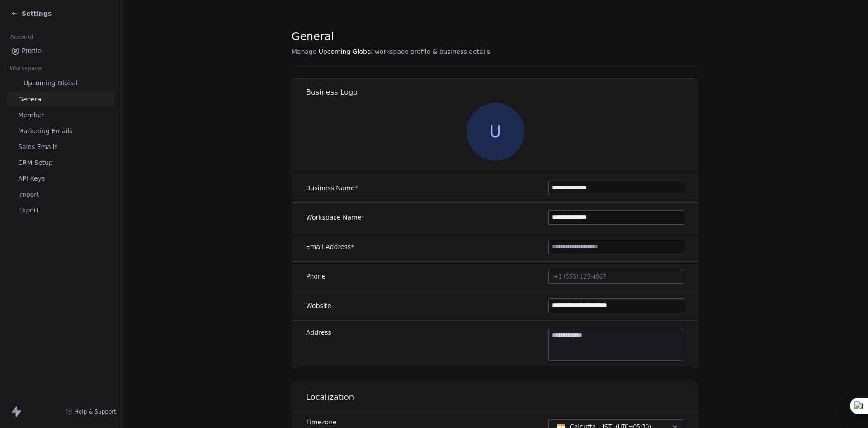 The height and width of the screenshot is (428, 868). I want to click on a: CRM Setup, so click(61, 163).